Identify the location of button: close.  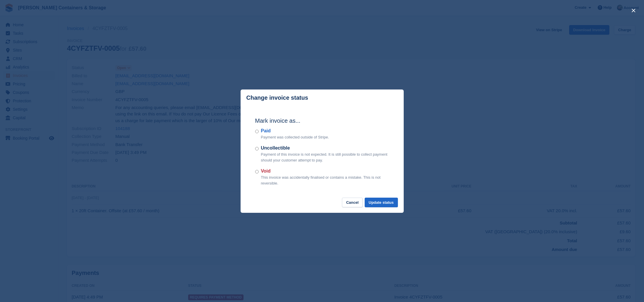
(633, 10).